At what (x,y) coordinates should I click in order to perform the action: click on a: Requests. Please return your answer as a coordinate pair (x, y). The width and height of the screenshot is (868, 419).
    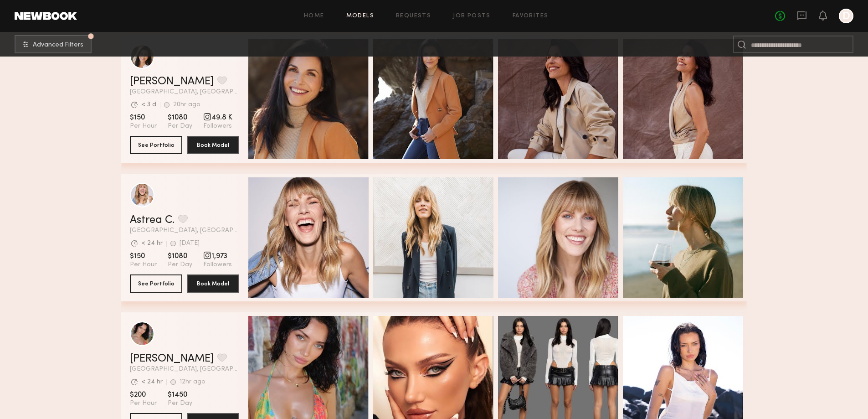
    Looking at the image, I should click on (413, 16).